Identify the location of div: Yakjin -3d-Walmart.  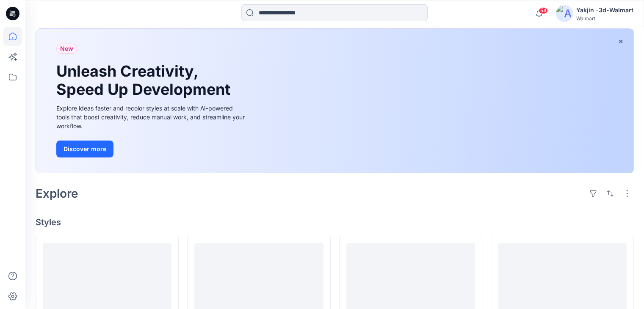
(605, 10).